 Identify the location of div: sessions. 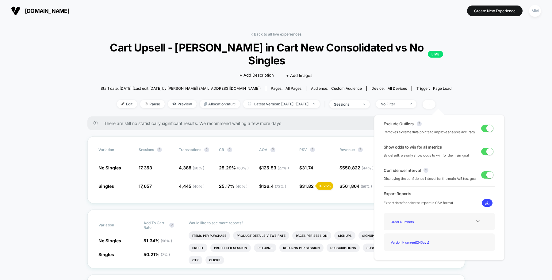
(346, 104).